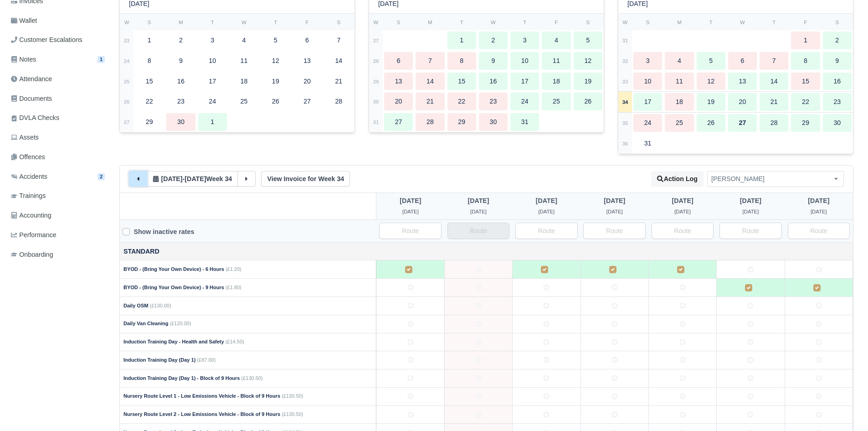  Describe the element at coordinates (58, 196) in the screenshot. I see `a: Trainings` at that location.